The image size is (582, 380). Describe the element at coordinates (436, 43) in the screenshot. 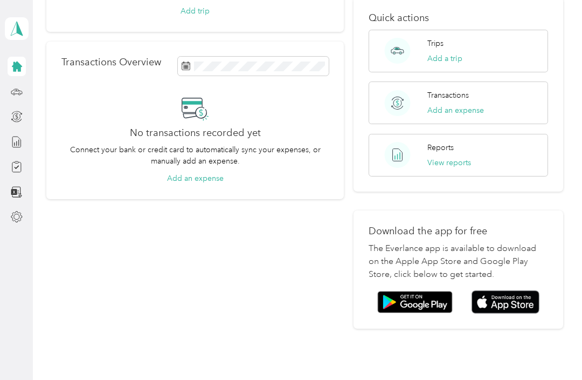

I see `p: Trips` at that location.